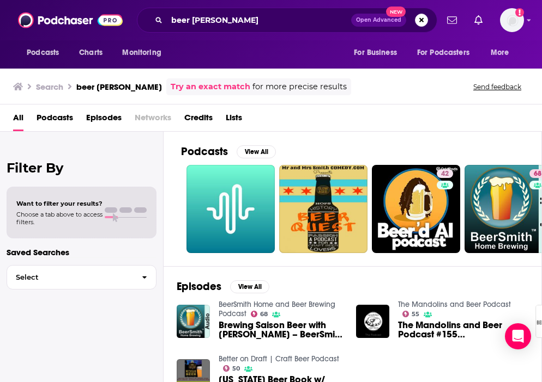 This screenshot has height=382, width=542. Describe the element at coordinates (259, 20) in the screenshot. I see `input: Search podcasts, credits, & more...` at that location.